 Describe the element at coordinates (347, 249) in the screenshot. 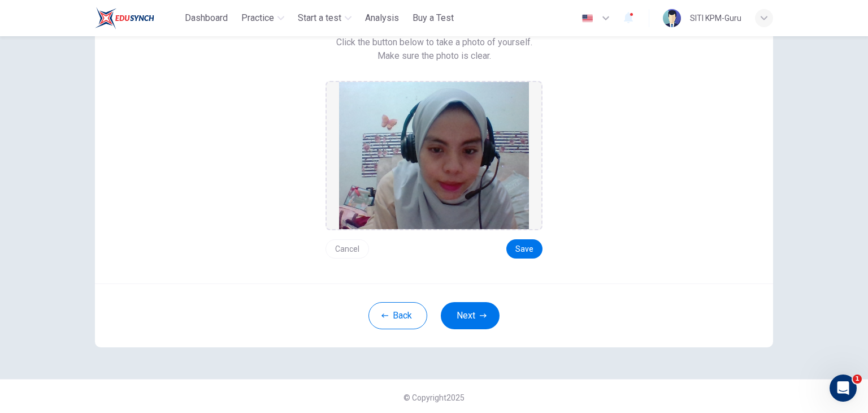

I see `button: Cancel` at that location.